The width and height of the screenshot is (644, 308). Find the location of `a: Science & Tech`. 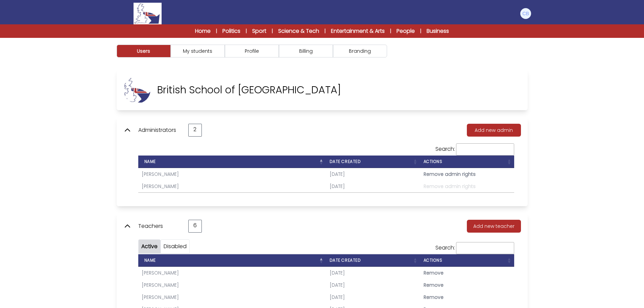

a: Science & Tech is located at coordinates (298, 31).